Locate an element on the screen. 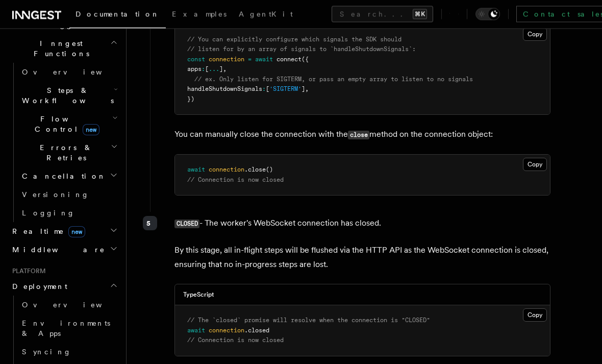  button: Cancellation is located at coordinates (69, 177).